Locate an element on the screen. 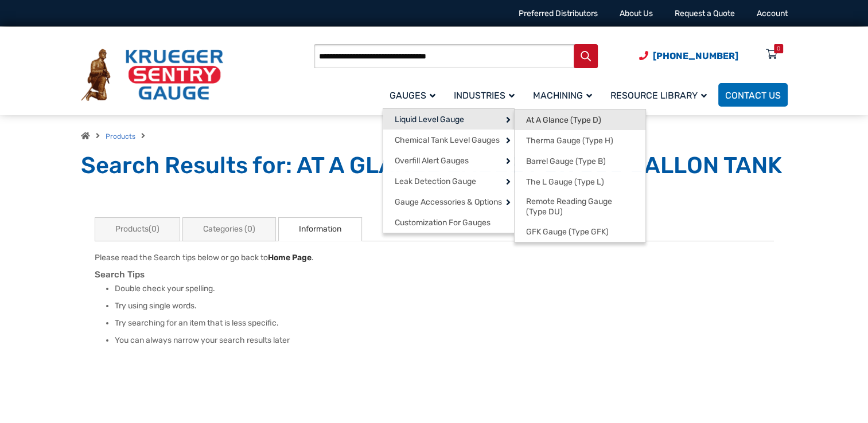  span: Remote Reading Gauge (Type DU) is located at coordinates (580, 207).